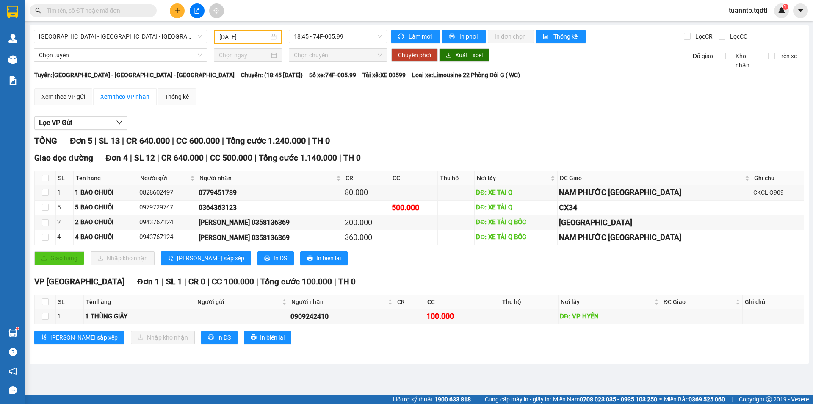 This screenshot has height=404, width=813. What do you see at coordinates (13, 80) in the screenshot?
I see `img: solution-icon` at bounding box center [13, 80].